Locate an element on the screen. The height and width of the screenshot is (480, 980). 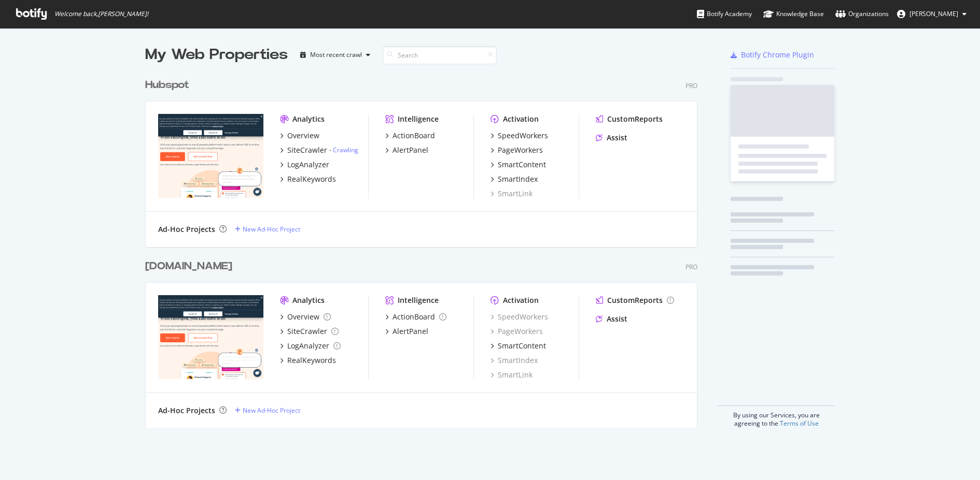
div: grid is located at coordinates (425, 246).